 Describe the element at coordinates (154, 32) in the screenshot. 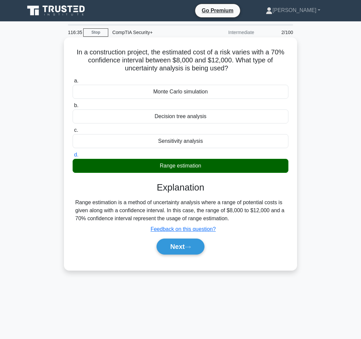

I see `div: CompTIA Security+` at that location.